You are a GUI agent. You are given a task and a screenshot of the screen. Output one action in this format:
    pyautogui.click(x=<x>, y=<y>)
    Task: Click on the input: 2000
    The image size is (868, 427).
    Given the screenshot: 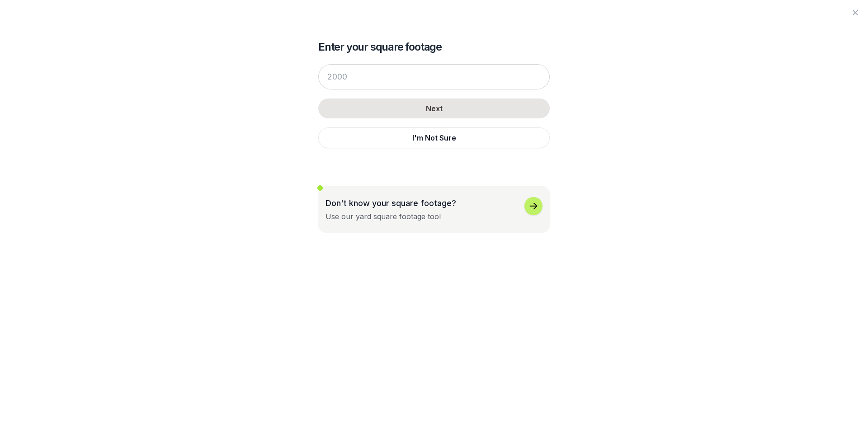 What is the action you would take?
    pyautogui.click(x=434, y=77)
    